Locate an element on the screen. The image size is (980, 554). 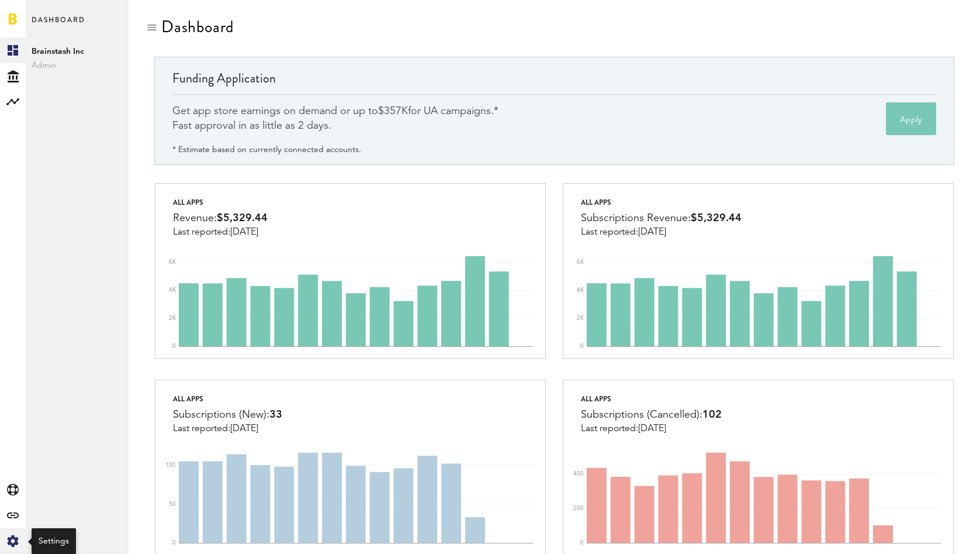
div: Funding Application is located at coordinates (554, 81).